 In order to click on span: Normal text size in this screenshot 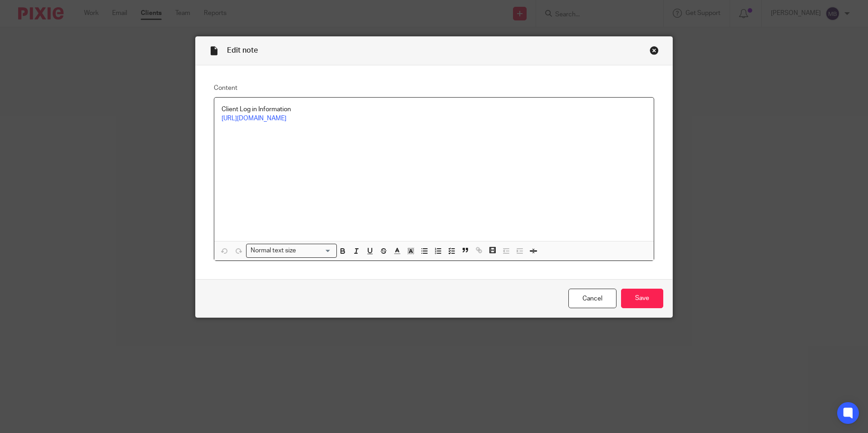, I will do `click(272, 250)`.